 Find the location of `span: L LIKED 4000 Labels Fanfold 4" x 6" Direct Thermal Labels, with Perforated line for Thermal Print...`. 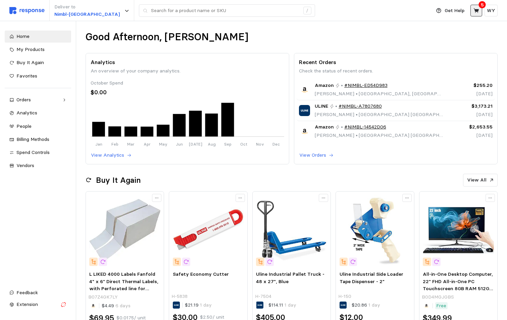

span: L LIKED 4000 Labels Fanfold 4" x 6" Direct Thermal Labels, with Perforated line for Thermal Print... is located at coordinates (124, 293).